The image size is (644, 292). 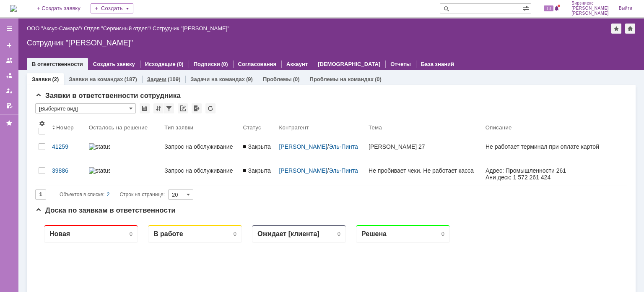 What do you see at coordinates (54, 28) in the screenshot?
I see `a: ООО "Аксус-Самара"` at bounding box center [54, 28].